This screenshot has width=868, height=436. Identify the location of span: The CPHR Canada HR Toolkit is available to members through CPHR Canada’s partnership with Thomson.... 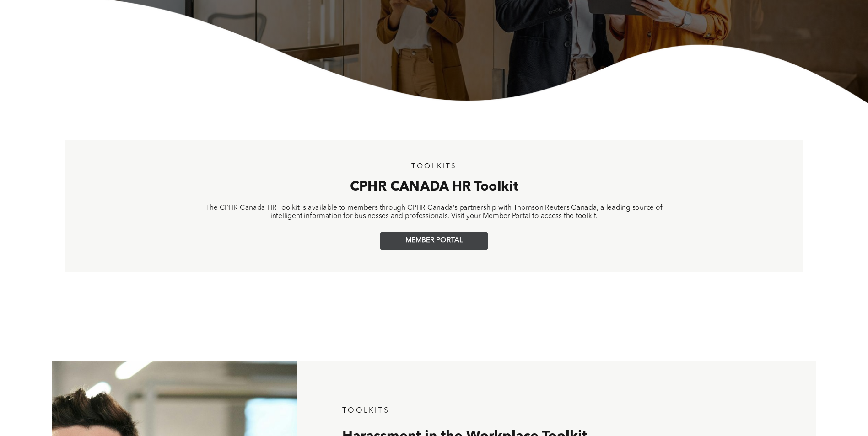
(434, 212).